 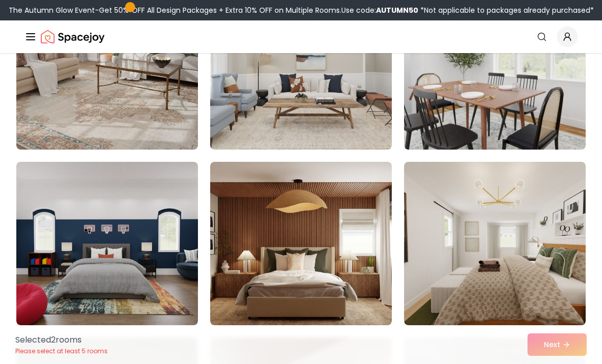 I want to click on p: Selected 2 room s, so click(x=61, y=339).